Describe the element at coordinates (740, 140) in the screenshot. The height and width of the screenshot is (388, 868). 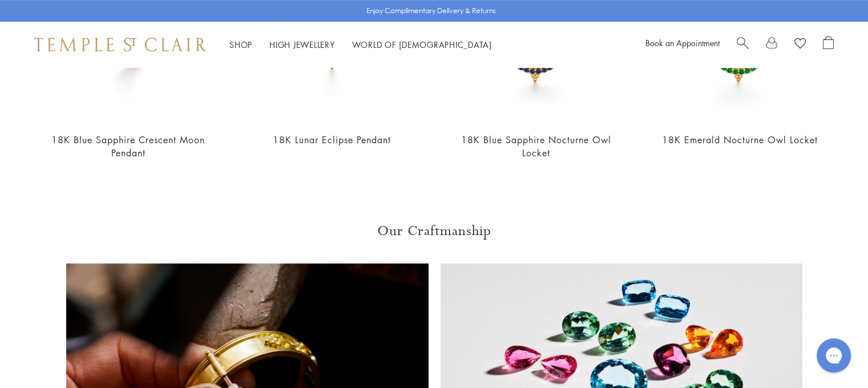
I see `a: 18K Emerald Nocturne Owl Locket` at that location.